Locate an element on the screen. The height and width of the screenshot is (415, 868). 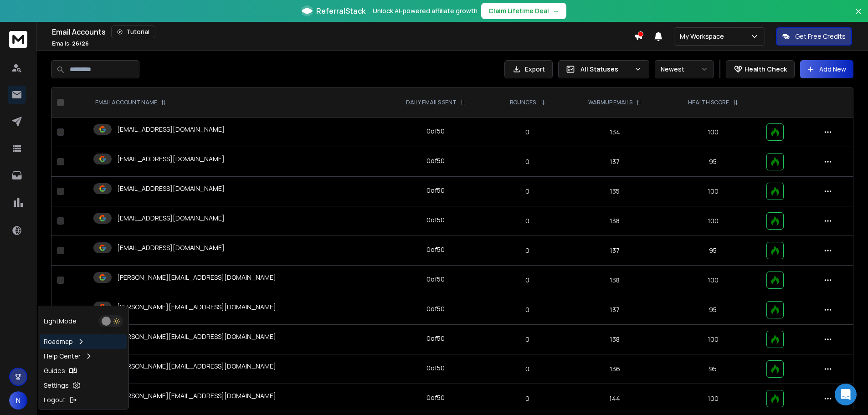
p: Get Free Credits is located at coordinates (820, 36).